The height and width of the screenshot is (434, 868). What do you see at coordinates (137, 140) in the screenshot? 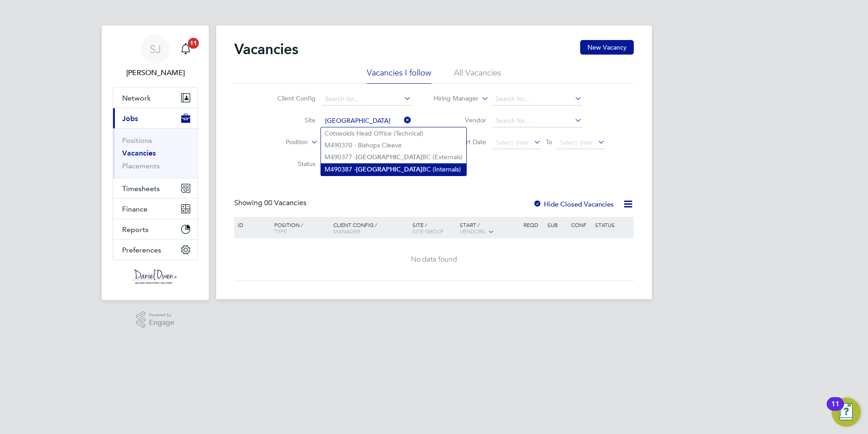
I see `a: Positions` at bounding box center [137, 140].